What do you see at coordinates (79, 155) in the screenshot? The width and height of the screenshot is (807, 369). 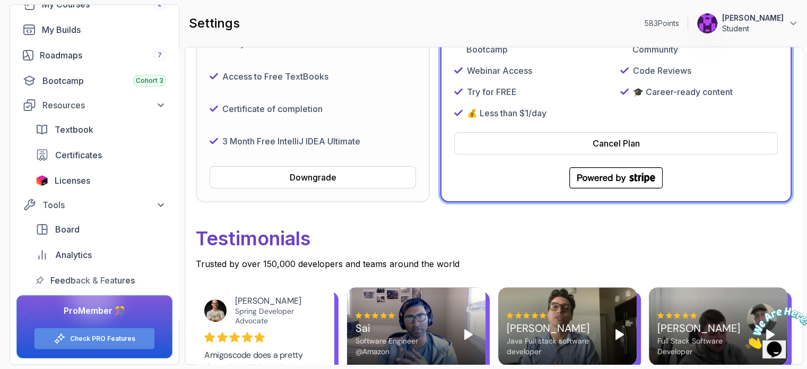 I see `span: Certificates` at bounding box center [79, 155].